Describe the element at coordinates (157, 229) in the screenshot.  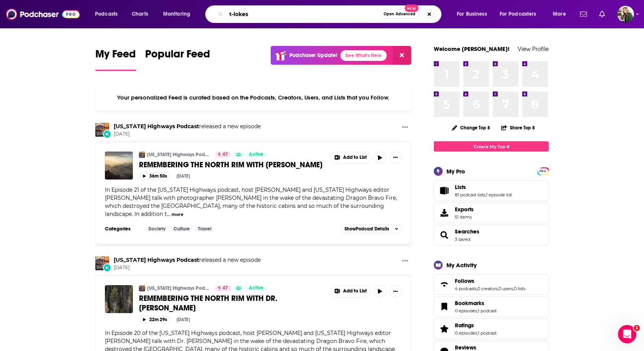
I see `a: Society` at that location.